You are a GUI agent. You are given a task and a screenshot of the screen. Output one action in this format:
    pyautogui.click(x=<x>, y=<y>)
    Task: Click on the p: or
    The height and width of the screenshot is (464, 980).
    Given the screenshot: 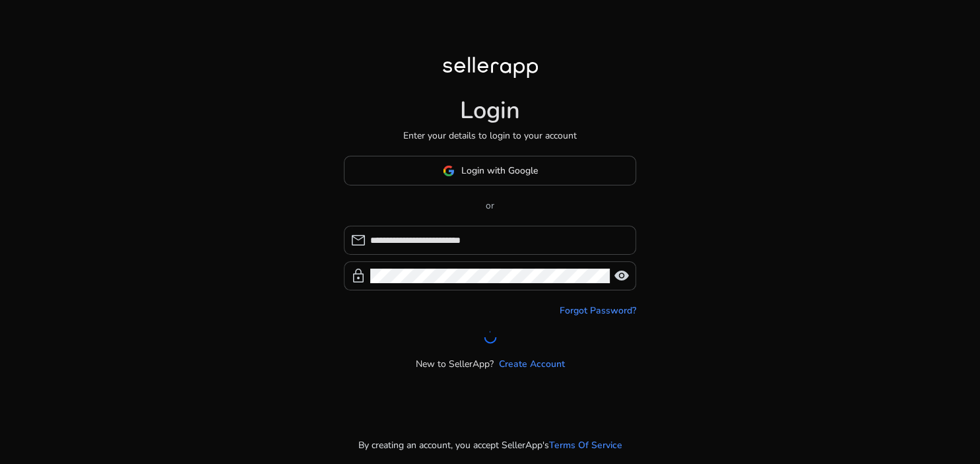 What is the action you would take?
    pyautogui.click(x=490, y=205)
    